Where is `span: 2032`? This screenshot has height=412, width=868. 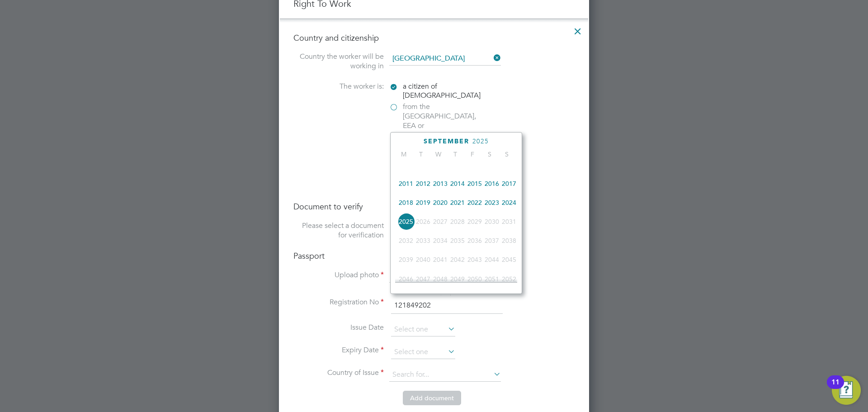 span: 2032 is located at coordinates (406, 241).